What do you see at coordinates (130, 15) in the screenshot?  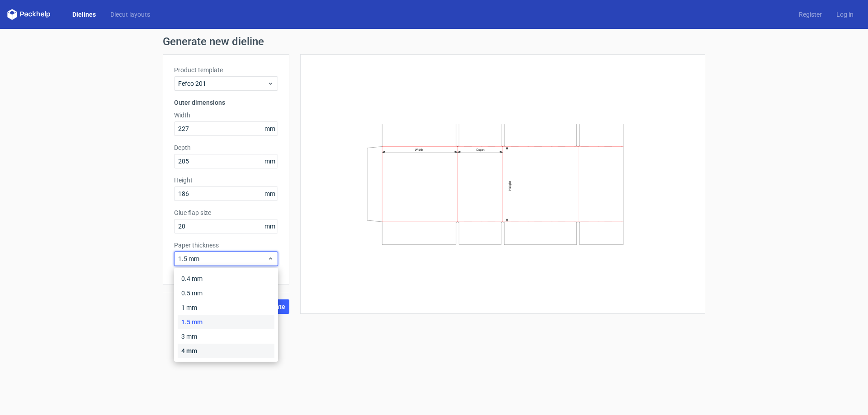 I see `a: Diecut layouts` at bounding box center [130, 15].